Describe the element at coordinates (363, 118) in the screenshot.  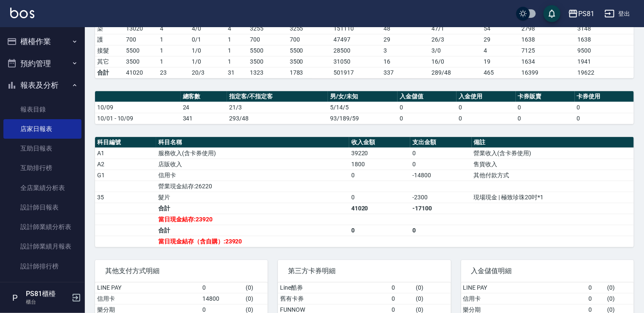
I see `td: 93/189/59` at that location.